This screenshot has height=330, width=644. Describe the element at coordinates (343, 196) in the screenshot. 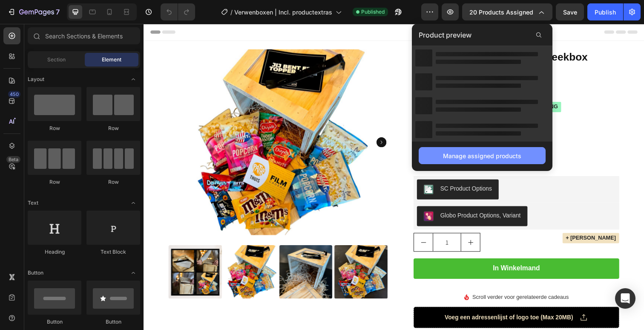

I see `div: Globo Product Options, Variant` at that location.